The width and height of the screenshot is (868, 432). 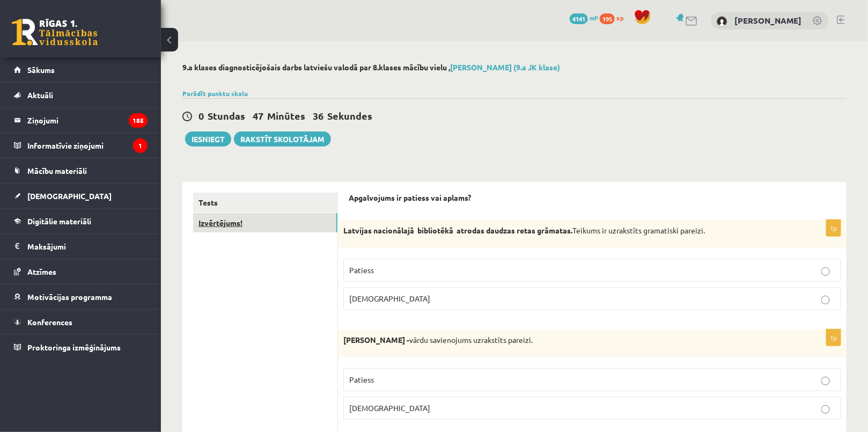 I want to click on a: Mācību materiāli, so click(x=81, y=170).